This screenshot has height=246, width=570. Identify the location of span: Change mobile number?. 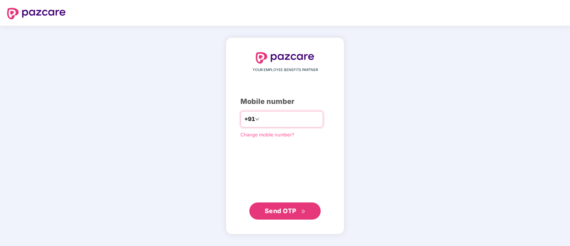
(267, 134).